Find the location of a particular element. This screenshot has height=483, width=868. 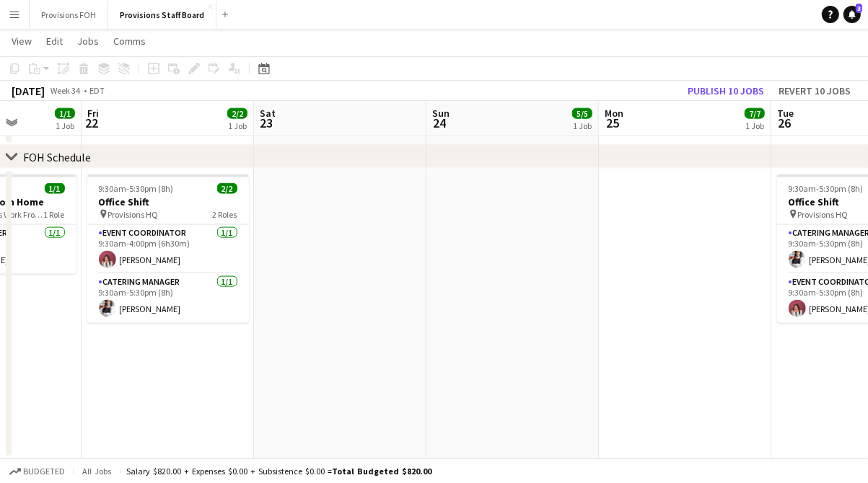

span: Edit is located at coordinates (54, 42).